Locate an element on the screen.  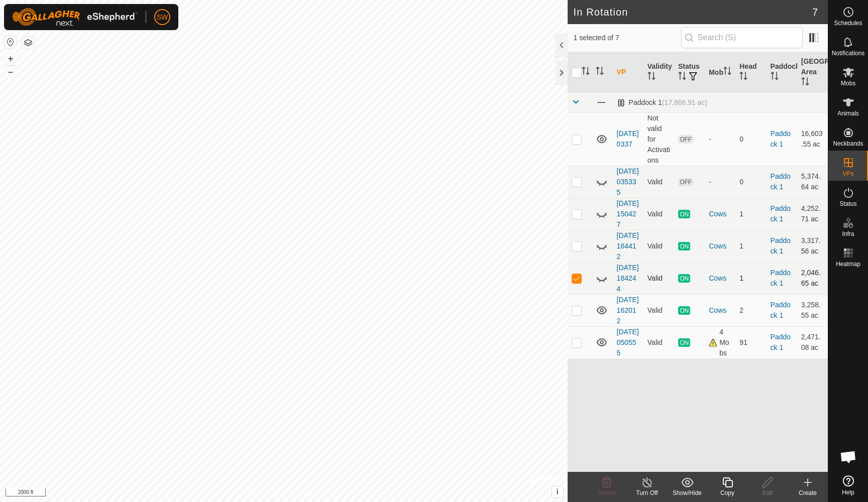
span: Schedules is located at coordinates (848, 23).